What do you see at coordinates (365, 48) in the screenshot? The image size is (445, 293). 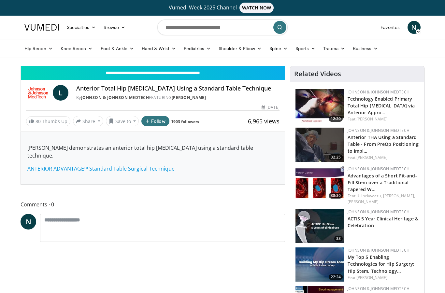 I see `a: Business` at bounding box center [365, 48].